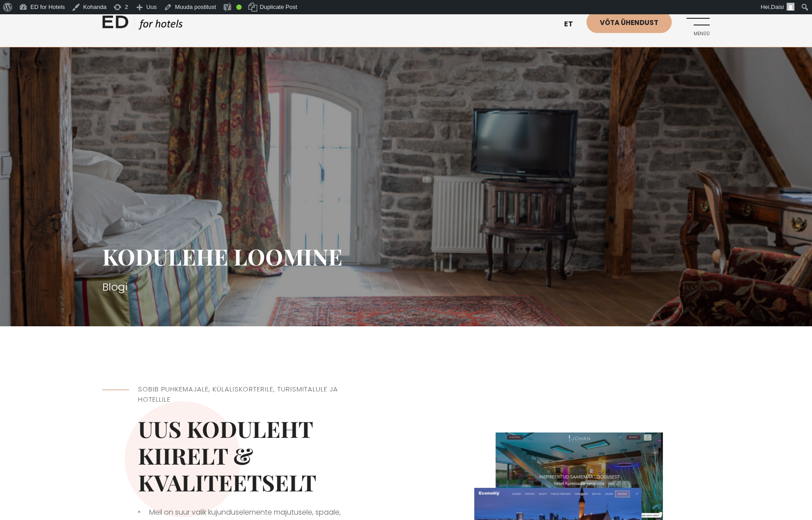 The width and height of the screenshot is (812, 520). I want to click on h1: Kodulehe loomine, so click(406, 257).